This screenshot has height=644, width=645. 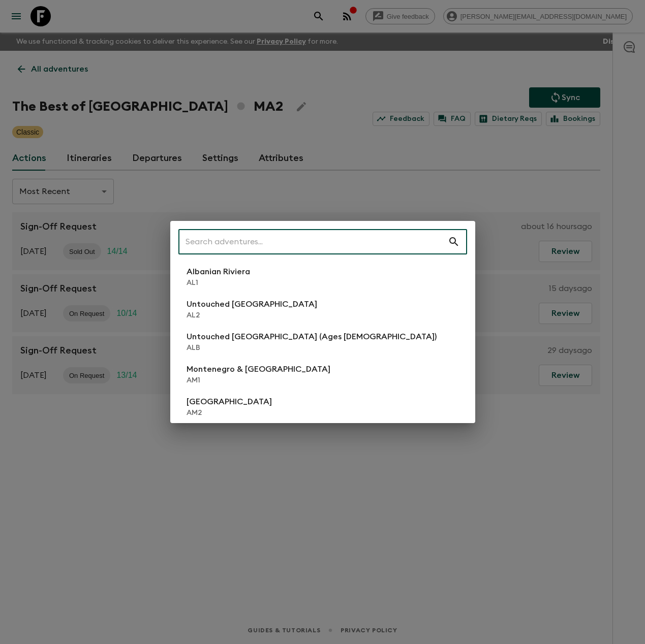 I want to click on p: ALB, so click(x=312, y=348).